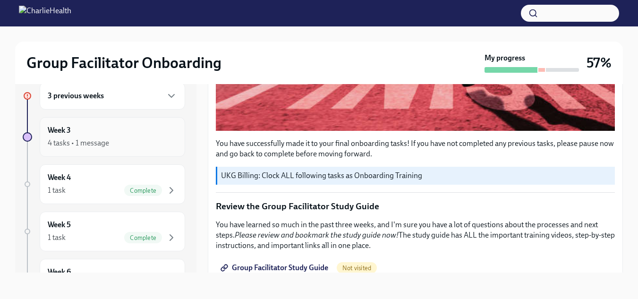  Describe the element at coordinates (76, 96) in the screenshot. I see `h6: 3 previous weeks` at that location.